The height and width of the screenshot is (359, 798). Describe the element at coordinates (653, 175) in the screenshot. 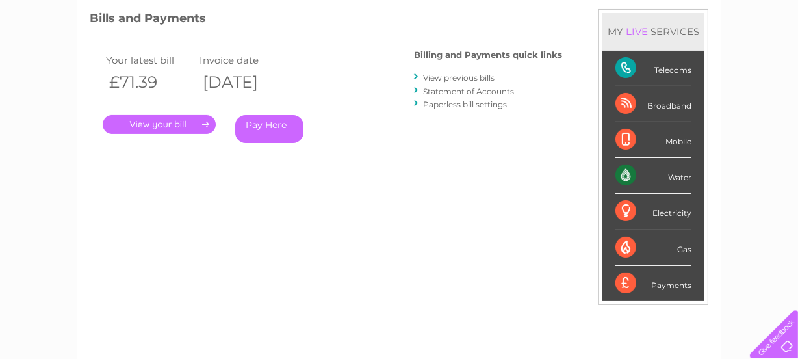

I see `div: Water` at that location.